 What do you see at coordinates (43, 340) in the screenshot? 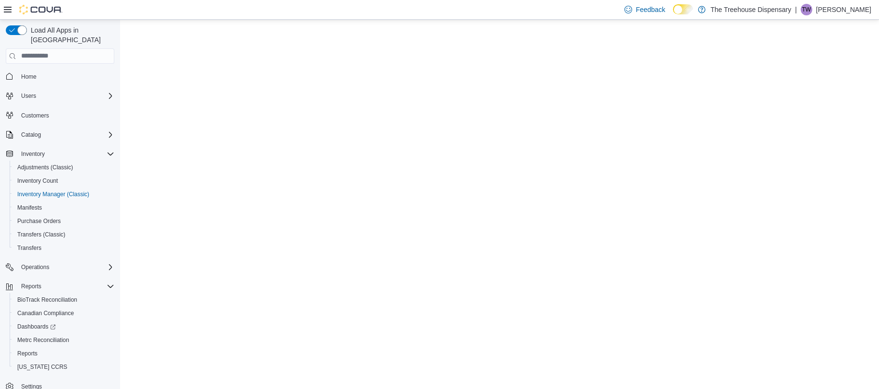
I see `a: Metrc Reconciliation` at bounding box center [43, 340].